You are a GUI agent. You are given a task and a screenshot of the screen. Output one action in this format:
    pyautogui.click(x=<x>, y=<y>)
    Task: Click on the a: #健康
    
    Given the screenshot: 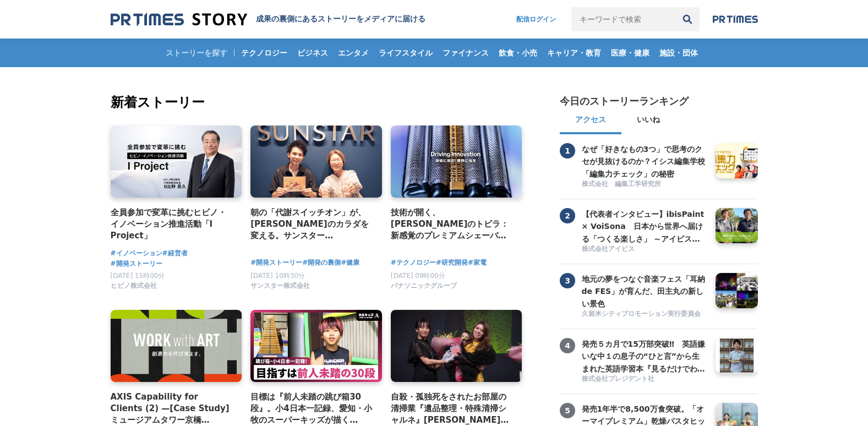 What is the action you would take?
    pyautogui.click(x=350, y=263)
    